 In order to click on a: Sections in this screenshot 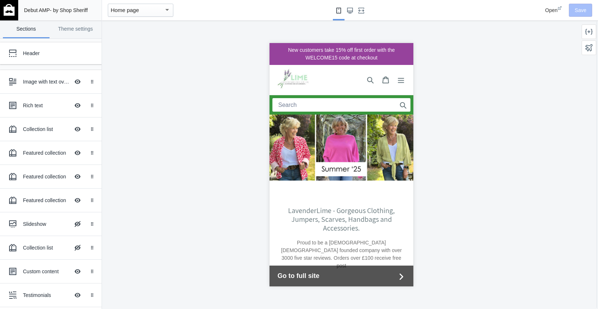, I will do `click(26, 29)`.